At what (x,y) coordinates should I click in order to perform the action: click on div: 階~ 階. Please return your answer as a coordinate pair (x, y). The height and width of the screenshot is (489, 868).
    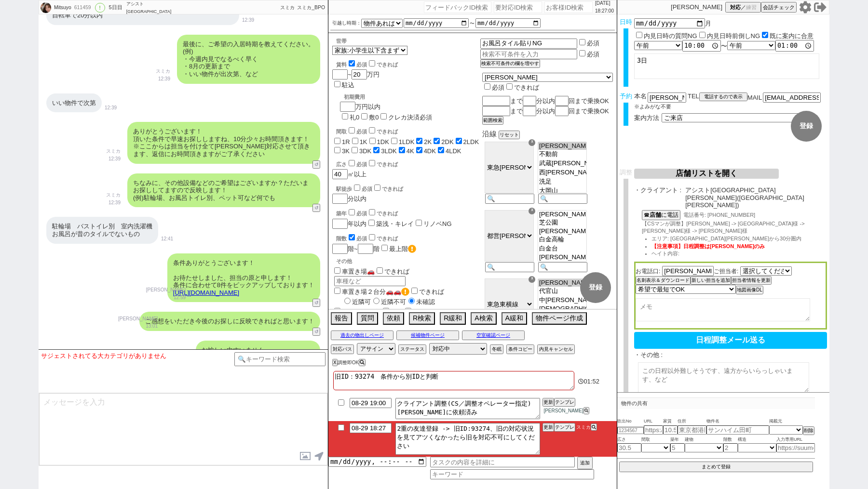
    Looking at the image, I should click on (406, 249).